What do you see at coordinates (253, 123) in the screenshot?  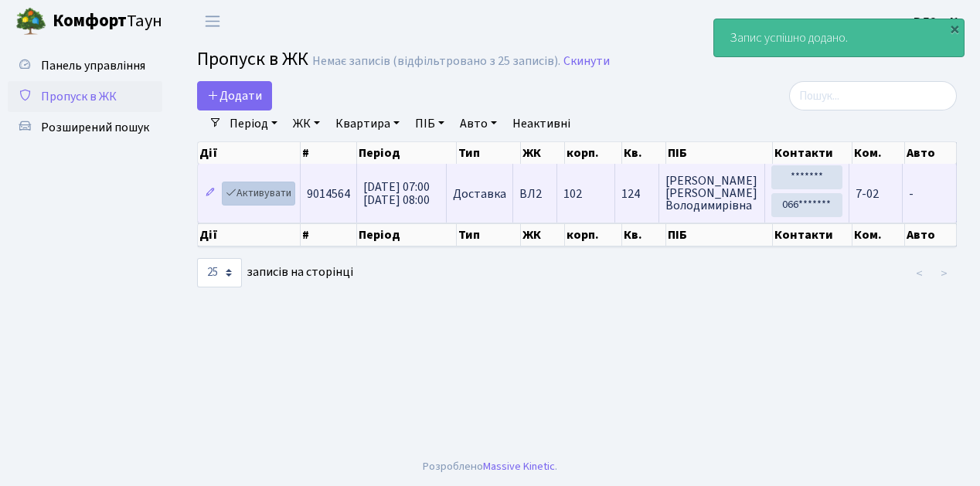 I see `a: Період` at bounding box center [253, 123].